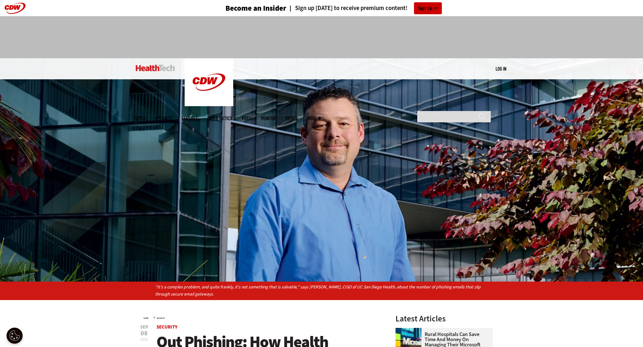  What do you see at coordinates (256, 8) in the screenshot?
I see `h3: Become an Insider` at bounding box center [256, 8].